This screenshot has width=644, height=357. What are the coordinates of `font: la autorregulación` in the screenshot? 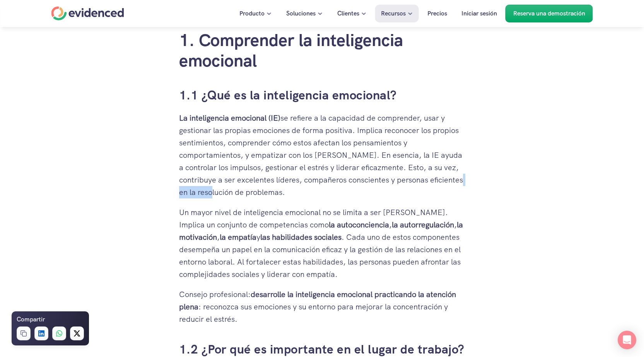 It's located at (423, 224).